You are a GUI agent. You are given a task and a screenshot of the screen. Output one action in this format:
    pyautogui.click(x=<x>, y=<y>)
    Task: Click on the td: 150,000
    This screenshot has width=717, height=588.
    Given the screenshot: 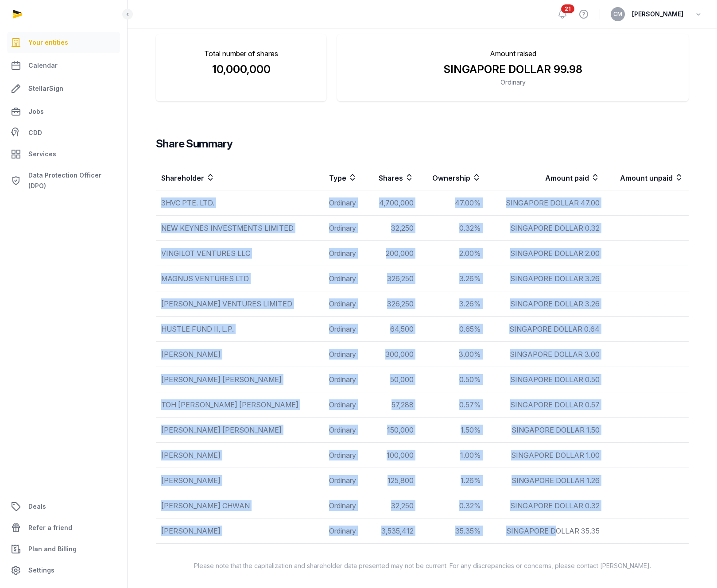 What is the action you would take?
    pyautogui.click(x=393, y=430)
    